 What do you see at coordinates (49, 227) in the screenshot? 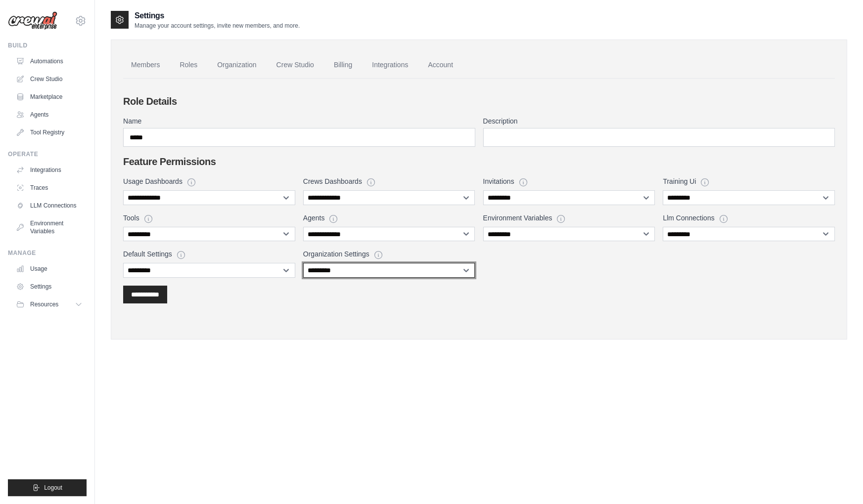
I see `a: Environment Variables` at bounding box center [49, 227].